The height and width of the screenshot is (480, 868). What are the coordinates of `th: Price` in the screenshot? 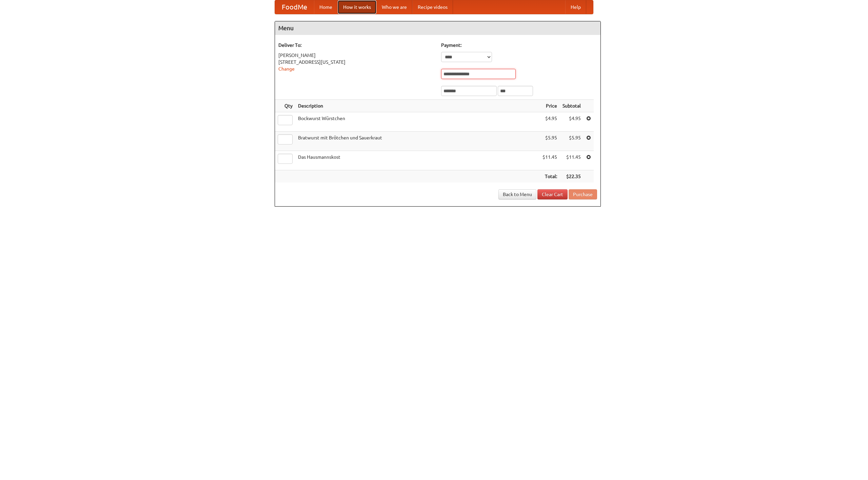 It's located at (550, 106).